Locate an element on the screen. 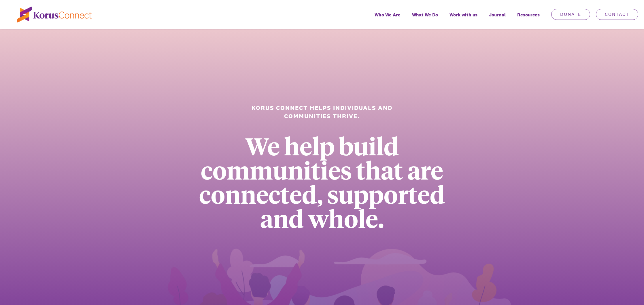 This screenshot has height=305, width=644. span: Who We Are is located at coordinates (387, 15).